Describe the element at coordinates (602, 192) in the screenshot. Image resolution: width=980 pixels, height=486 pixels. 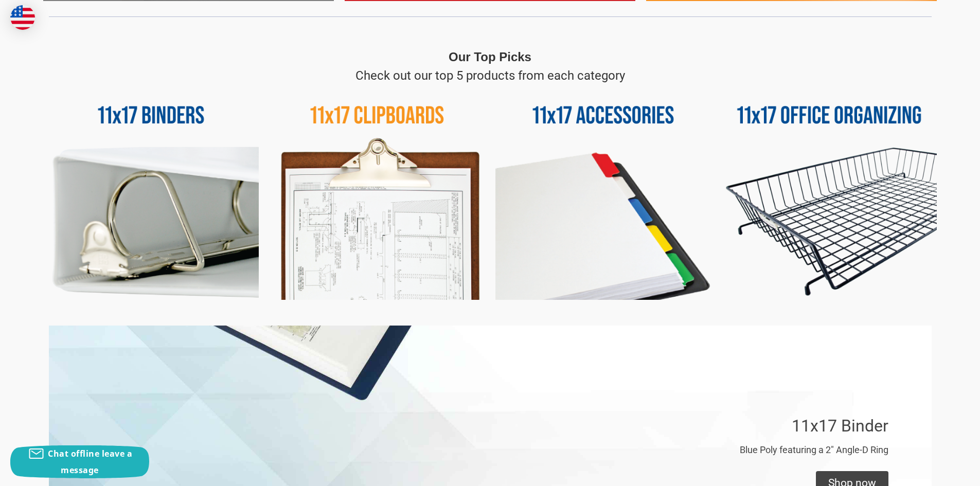
I see `img: 11x17 Accessories` at that location.